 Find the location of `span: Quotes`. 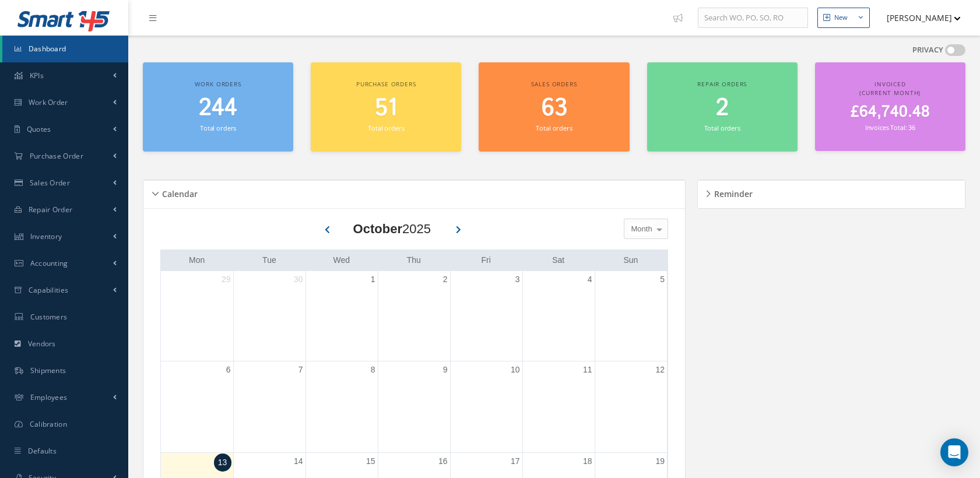

span: Quotes is located at coordinates (39, 129).